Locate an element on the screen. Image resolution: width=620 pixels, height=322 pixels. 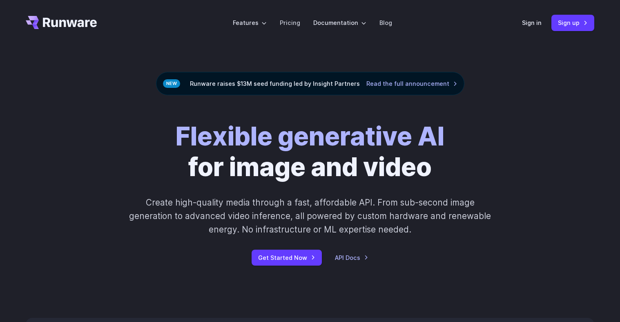
a: Get Started Now is located at coordinates (287, 257).